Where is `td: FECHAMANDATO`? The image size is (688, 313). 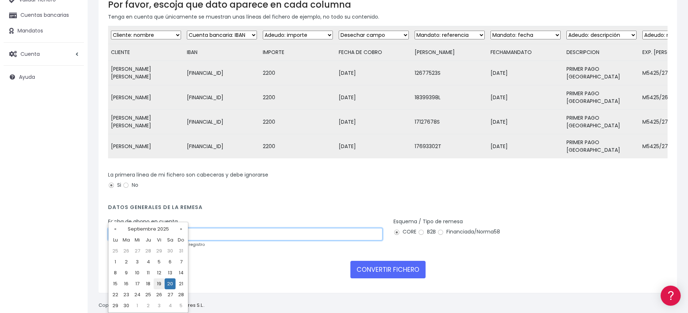 td: FECHAMANDATO is located at coordinates (525, 53).